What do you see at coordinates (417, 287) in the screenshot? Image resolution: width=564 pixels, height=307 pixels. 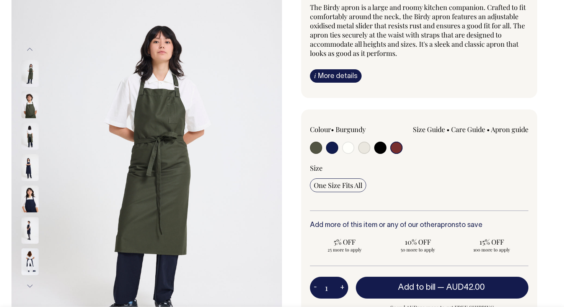 I see `span: Add to bill` at bounding box center [417, 287].